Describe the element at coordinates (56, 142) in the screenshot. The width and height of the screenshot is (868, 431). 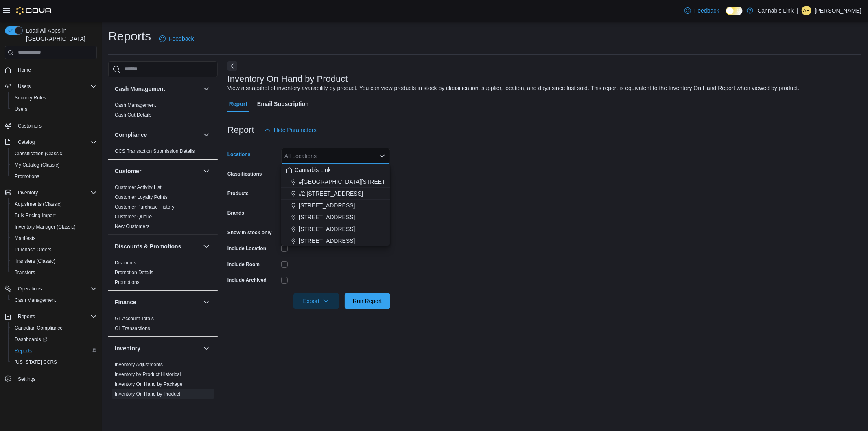
I see `span: Catalog` at that location.